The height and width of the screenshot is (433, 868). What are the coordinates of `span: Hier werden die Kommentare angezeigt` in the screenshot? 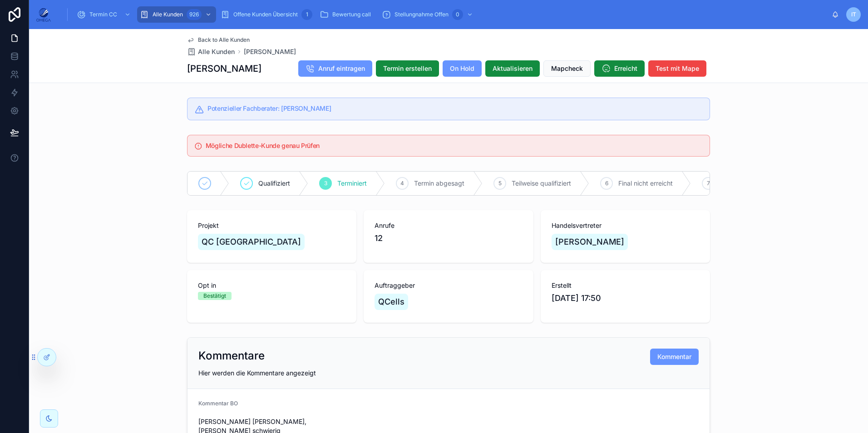 It's located at (257, 373).